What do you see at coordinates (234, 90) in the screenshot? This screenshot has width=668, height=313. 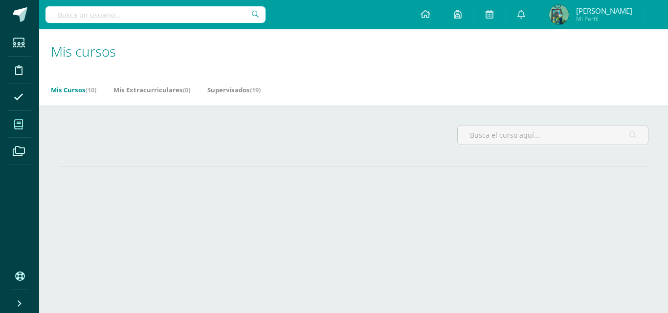 I see `a: Supervisados(19)` at bounding box center [234, 90].